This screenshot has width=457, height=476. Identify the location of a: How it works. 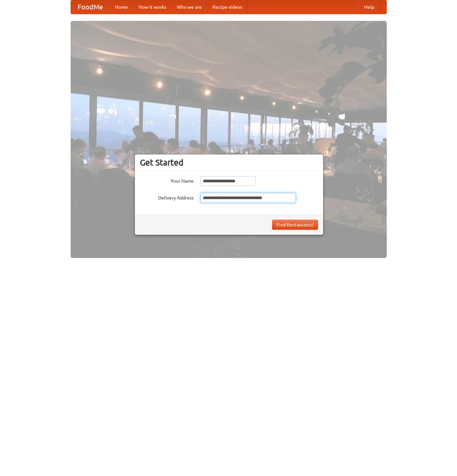
(152, 7).